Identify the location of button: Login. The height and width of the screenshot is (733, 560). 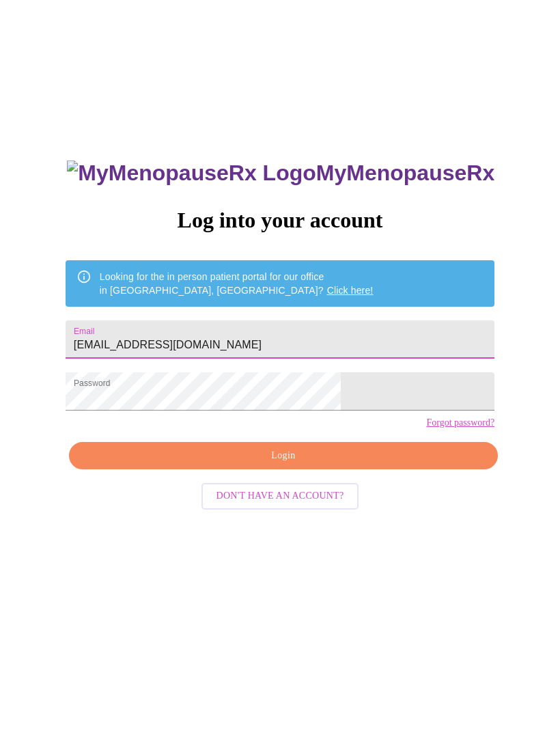
(284, 456).